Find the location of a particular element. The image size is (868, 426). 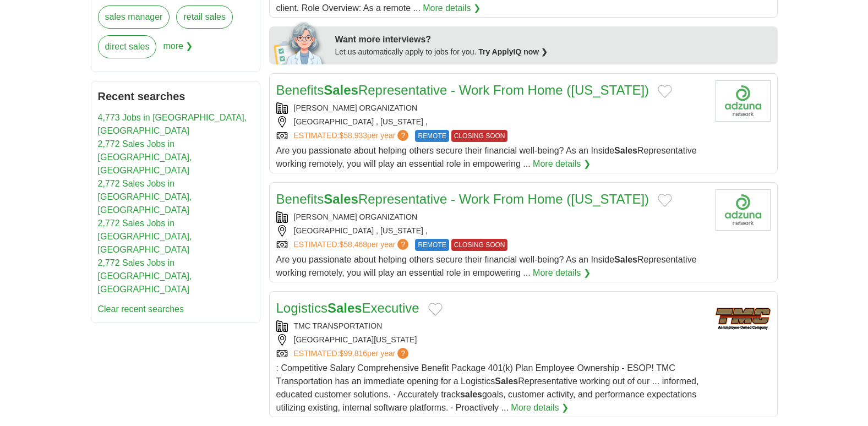

a: ESTIMATED:$58,468per year? is located at coordinates (353, 245).